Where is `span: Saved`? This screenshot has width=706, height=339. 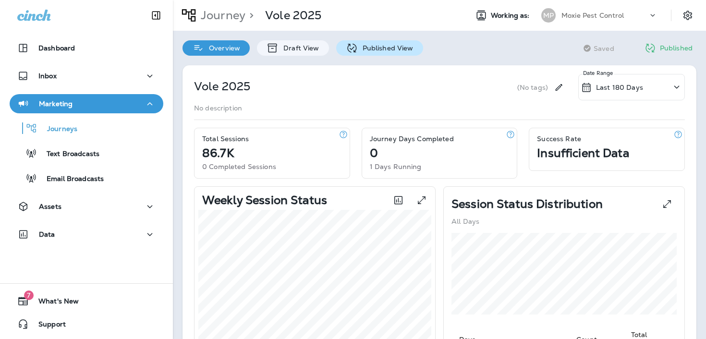 span: Saved is located at coordinates (603, 48).